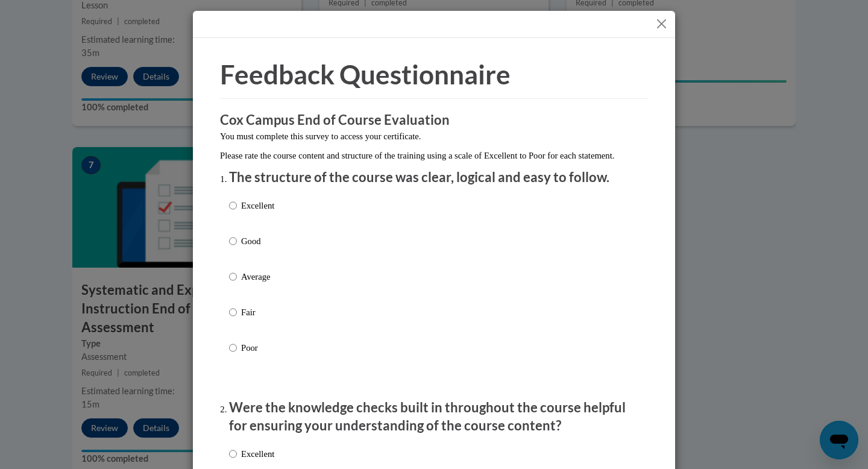  Describe the element at coordinates (434, 417) in the screenshot. I see `p: Were the knowledge checks built in throughout the course helpful for ensuring your understanding ...` at that location.